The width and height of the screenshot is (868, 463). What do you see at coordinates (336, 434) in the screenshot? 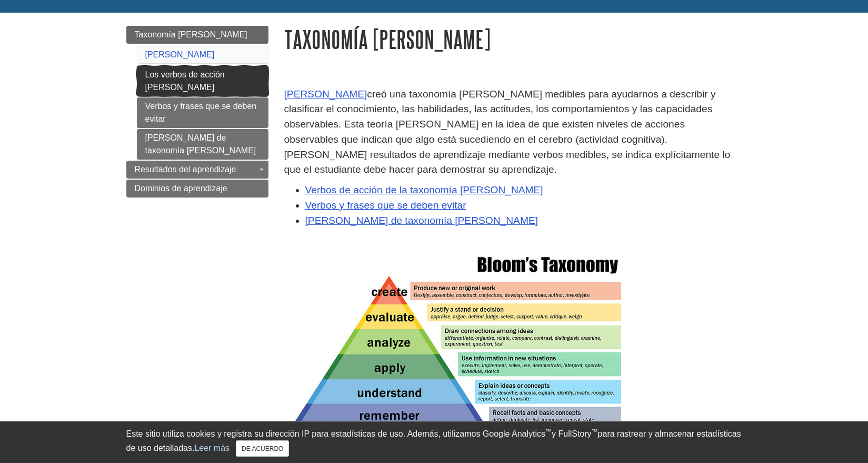
I see `font: Este sitio utiliza cookies y registra su dirección IP para estadísticas de uso. Además, utilizamo...` at bounding box center [336, 434].